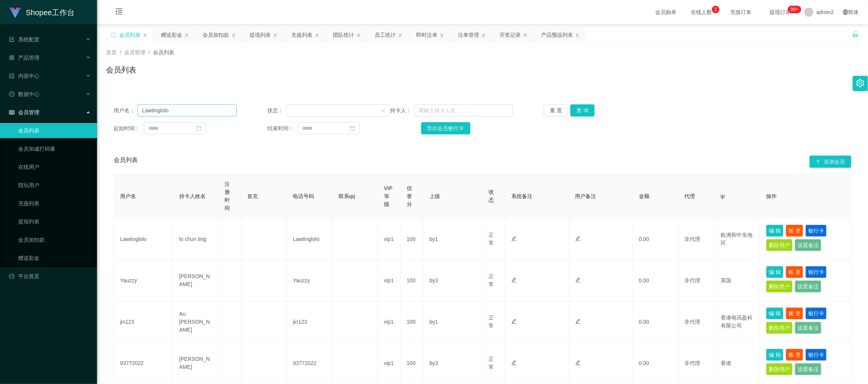  I want to click on td: by1, so click(453, 239).